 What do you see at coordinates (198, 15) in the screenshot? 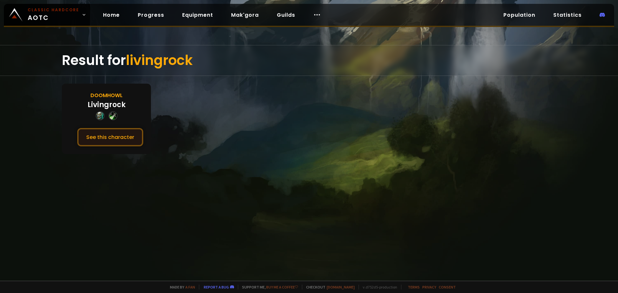
I see `a: Equipment` at bounding box center [198, 15].